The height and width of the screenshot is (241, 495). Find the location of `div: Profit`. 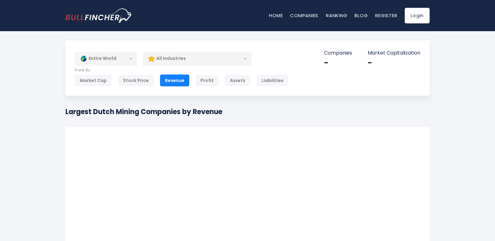

div: Profit is located at coordinates (207, 80).